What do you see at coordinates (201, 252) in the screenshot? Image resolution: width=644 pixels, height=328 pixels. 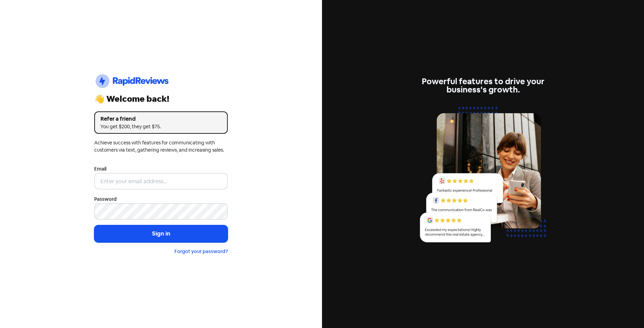 I see `a: Forgot your password?` at bounding box center [201, 252].